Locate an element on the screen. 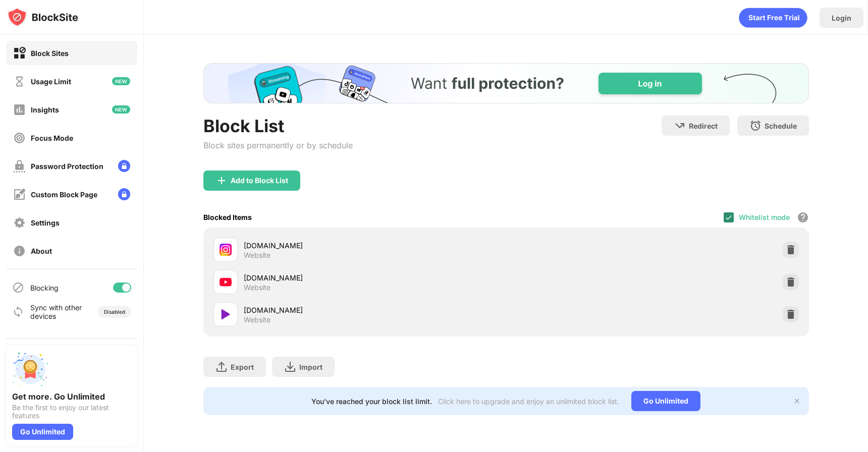 The image size is (868, 452). div: Be the first to enjoy our latest features is located at coordinates (71, 412).